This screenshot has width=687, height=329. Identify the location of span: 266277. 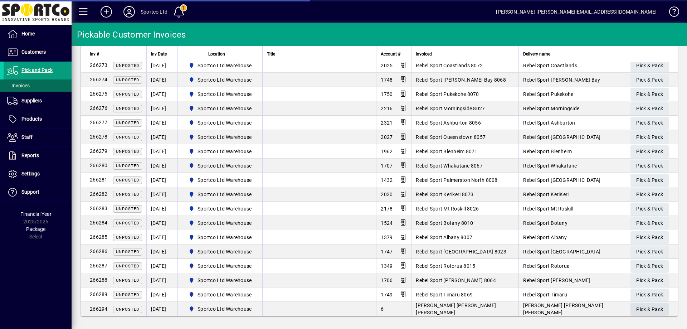
(99, 122).